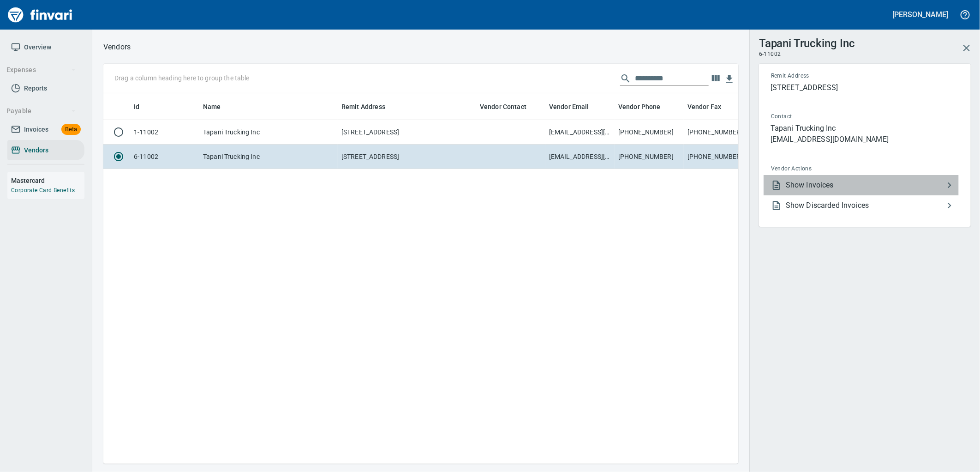  Describe the element at coordinates (41, 69) in the screenshot. I see `span: Expenses` at that location.